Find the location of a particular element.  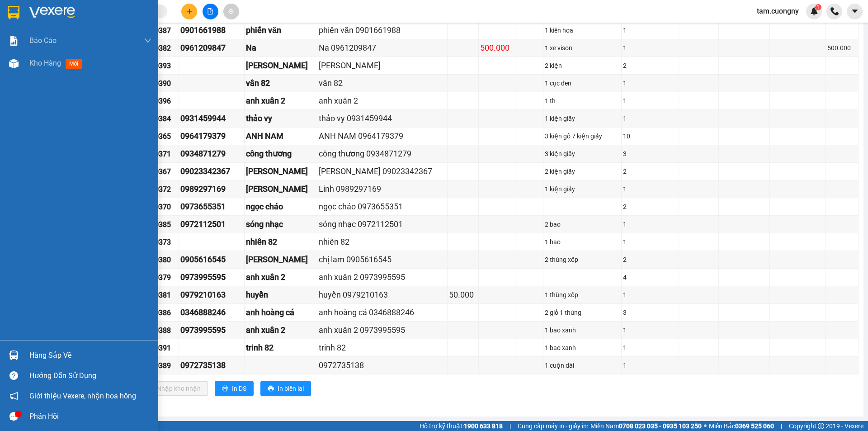

td: vân 82 is located at coordinates (281, 83).